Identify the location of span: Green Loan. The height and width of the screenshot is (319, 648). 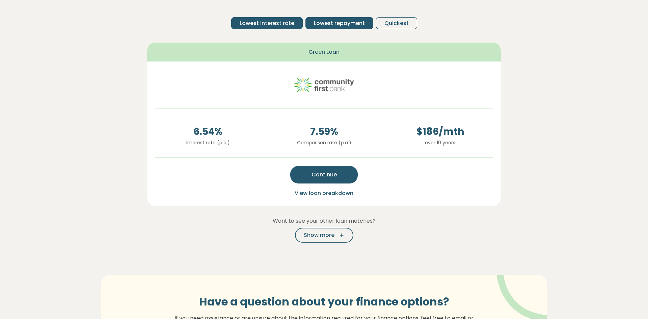
(324, 52).